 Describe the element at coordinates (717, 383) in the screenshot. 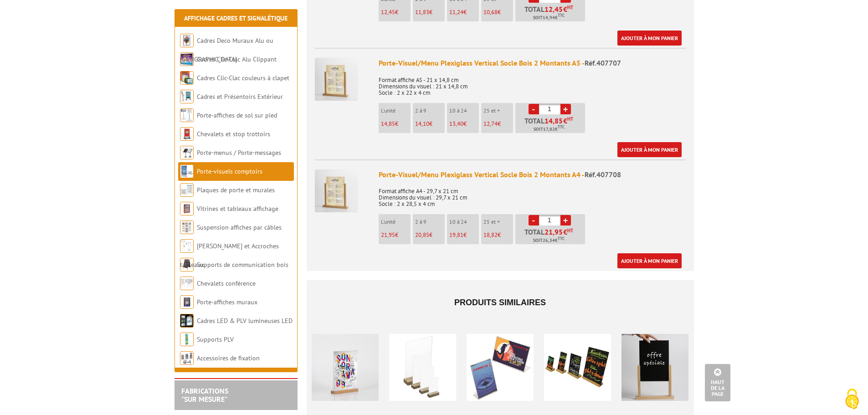

I see `a: Haut de la page` at that location.